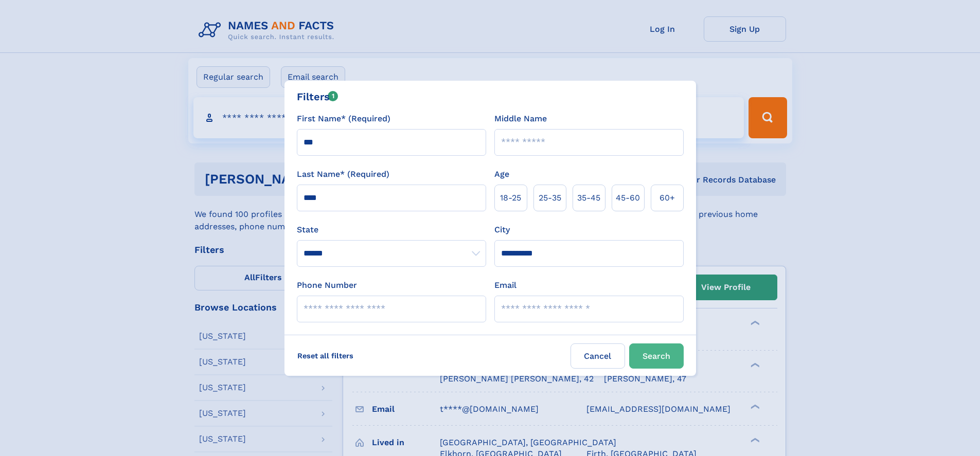 The image size is (980, 456). What do you see at coordinates (325, 355) in the screenshot?
I see `label: Reset all filters` at bounding box center [325, 355].